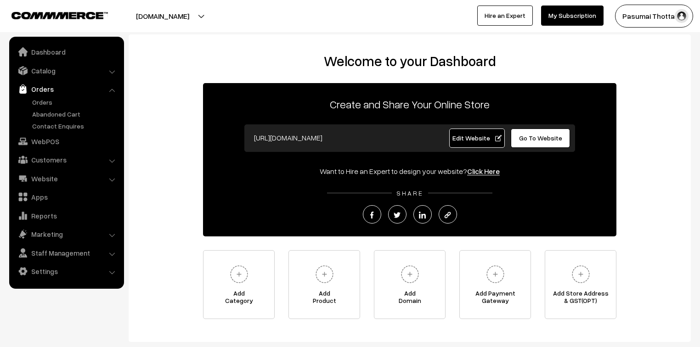 The height and width of the screenshot is (347, 700). What do you see at coordinates (66, 179) in the screenshot?
I see `a: Website` at bounding box center [66, 179].